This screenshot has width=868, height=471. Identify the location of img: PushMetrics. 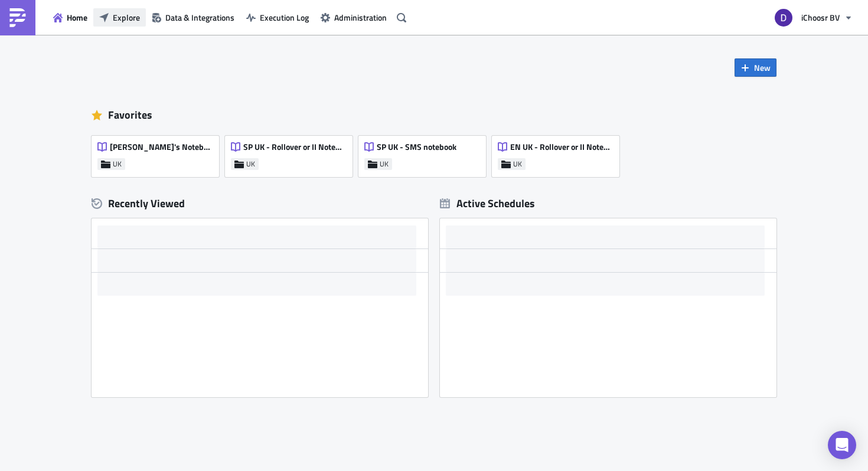
(18, 18).